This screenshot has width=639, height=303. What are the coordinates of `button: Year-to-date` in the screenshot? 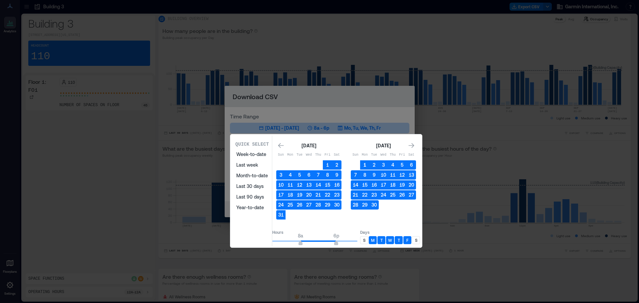 It's located at (252, 208).